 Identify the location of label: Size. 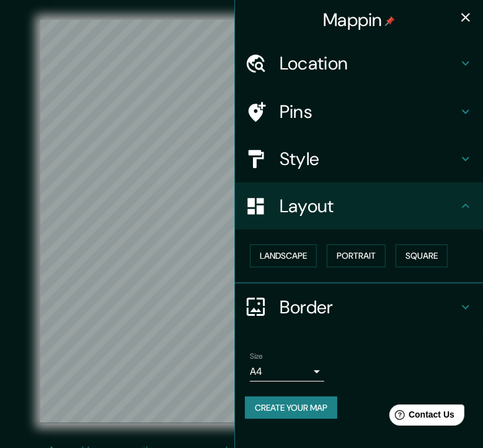
(256, 356).